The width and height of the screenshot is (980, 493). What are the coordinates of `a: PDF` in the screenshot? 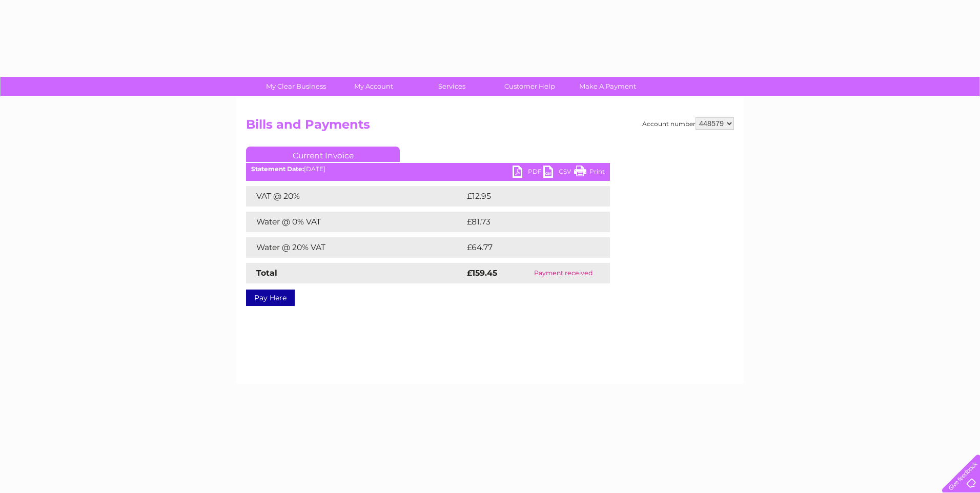 It's located at (528, 173).